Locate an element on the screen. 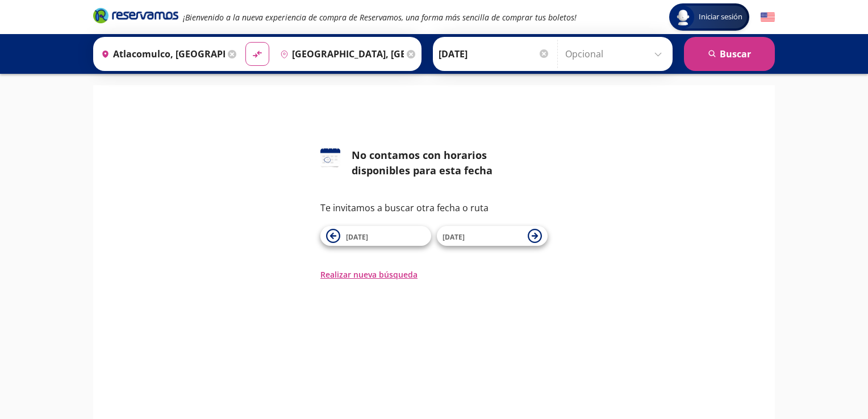  span: Iniciar sesión is located at coordinates (720, 17).